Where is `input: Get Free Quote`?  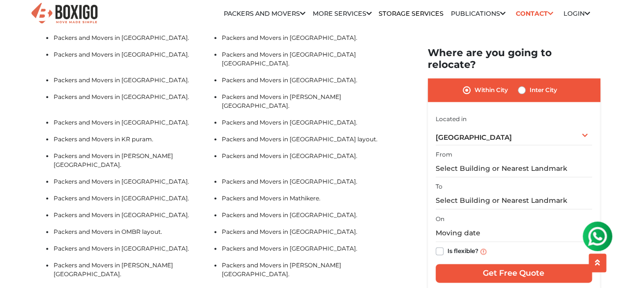 input: Get Free Quote is located at coordinates (514, 273).